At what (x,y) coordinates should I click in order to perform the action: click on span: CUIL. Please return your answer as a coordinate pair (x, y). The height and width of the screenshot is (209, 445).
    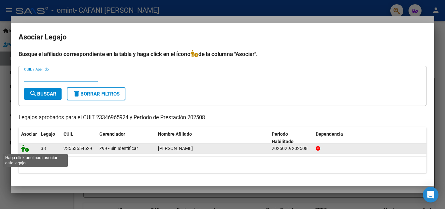
    Looking at the image, I should click on (68, 134).